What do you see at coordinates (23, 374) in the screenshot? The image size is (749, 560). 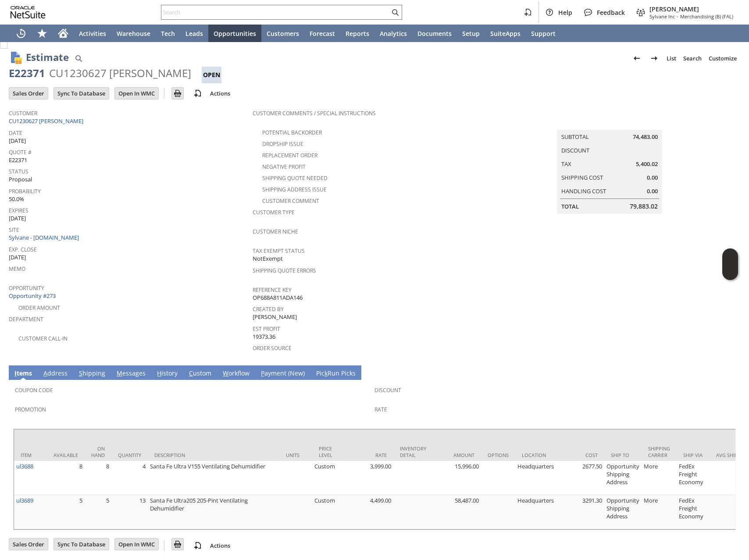 I see `a: Items` at bounding box center [23, 374].